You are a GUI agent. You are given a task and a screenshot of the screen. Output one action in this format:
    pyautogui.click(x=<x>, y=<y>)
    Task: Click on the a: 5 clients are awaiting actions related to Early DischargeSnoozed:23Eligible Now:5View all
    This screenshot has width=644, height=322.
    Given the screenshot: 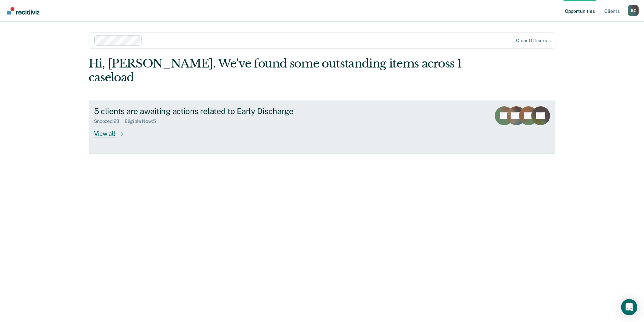 What is the action you would take?
    pyautogui.click(x=322, y=127)
    